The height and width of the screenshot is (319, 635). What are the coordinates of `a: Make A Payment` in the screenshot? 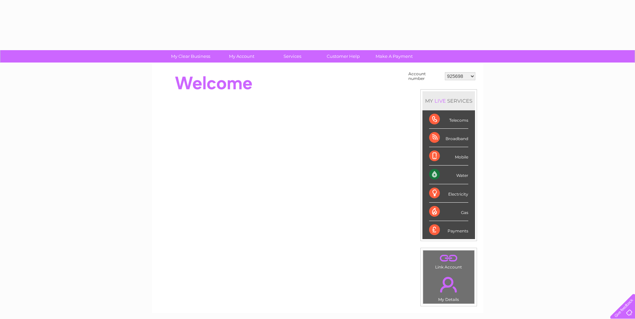 It's located at (394, 56).